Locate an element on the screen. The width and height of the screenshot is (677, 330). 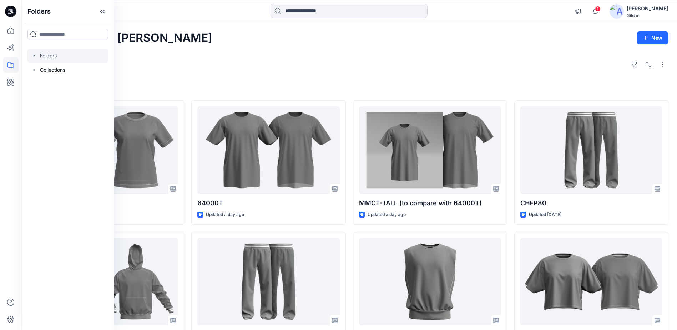
p: CHFP80 is located at coordinates (592, 203).